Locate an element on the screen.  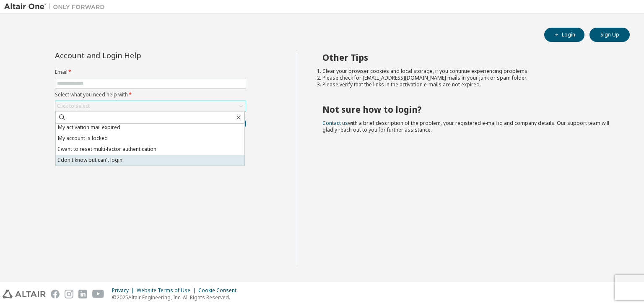
div: Account and Login Help is located at coordinates (131, 55).